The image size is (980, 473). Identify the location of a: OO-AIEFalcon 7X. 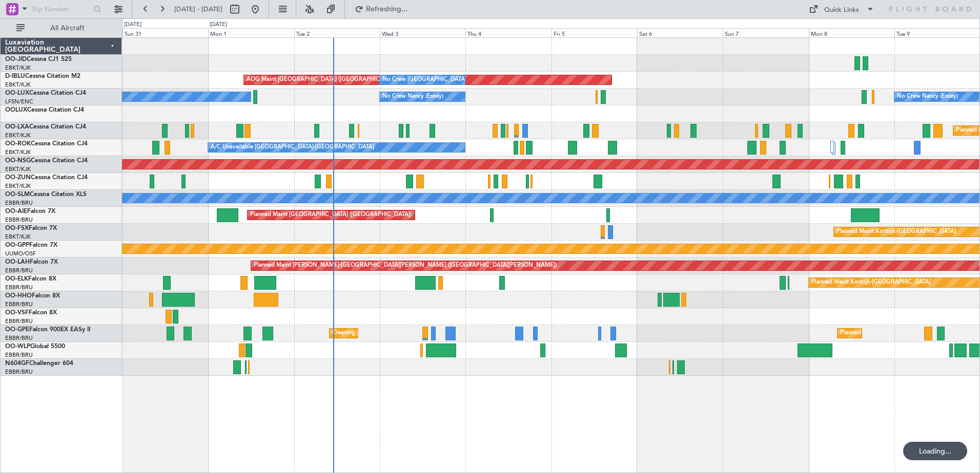
(30, 212).